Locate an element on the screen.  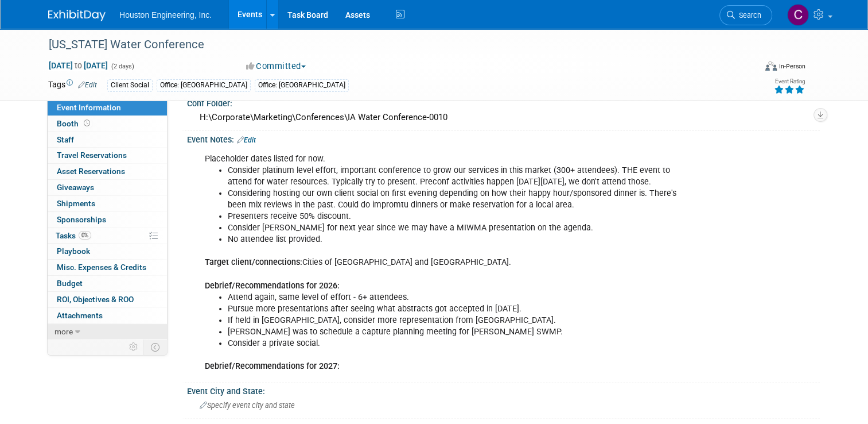
td: Toggle Event Tabs is located at coordinates (156, 347).